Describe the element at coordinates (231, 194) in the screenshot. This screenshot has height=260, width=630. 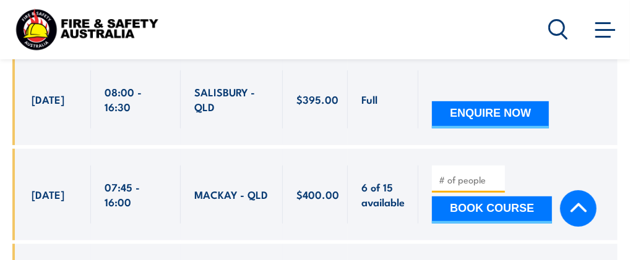
I see `span: MACKAY - QLD` at that location.